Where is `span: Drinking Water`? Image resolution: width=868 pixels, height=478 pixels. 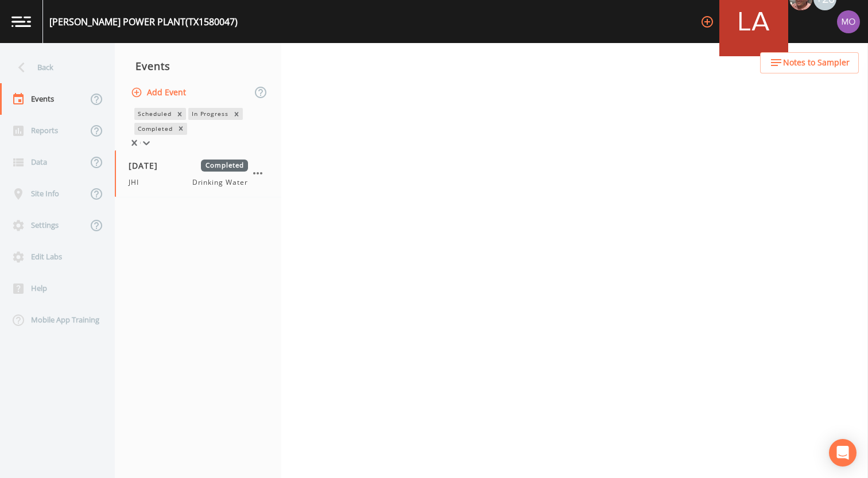
span: Drinking Water is located at coordinates (220, 182).